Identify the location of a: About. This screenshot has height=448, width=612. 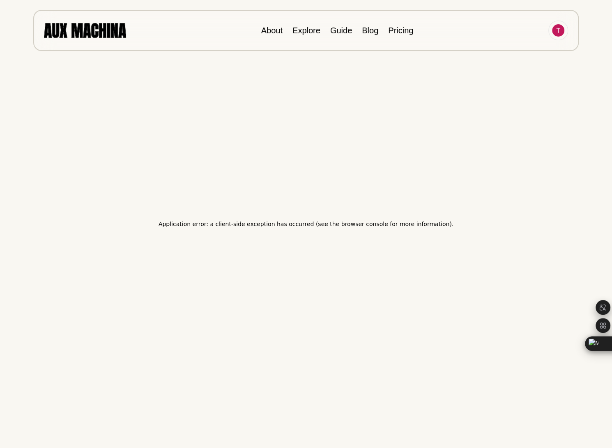
(272, 30).